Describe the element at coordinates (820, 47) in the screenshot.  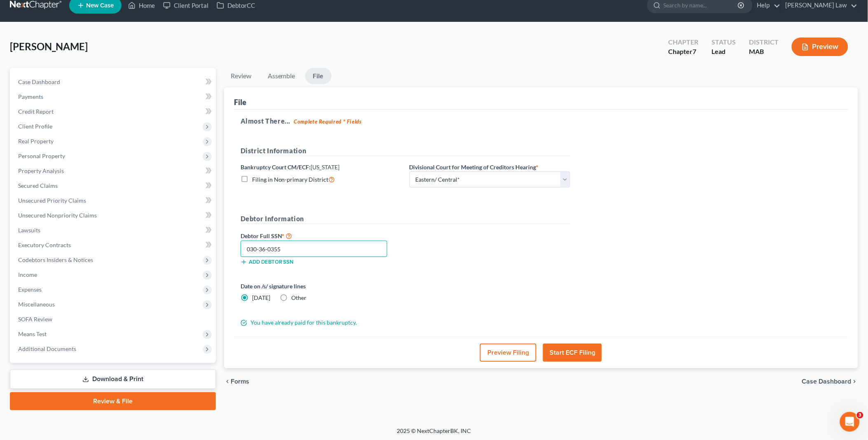
I see `button: Preview` at that location.